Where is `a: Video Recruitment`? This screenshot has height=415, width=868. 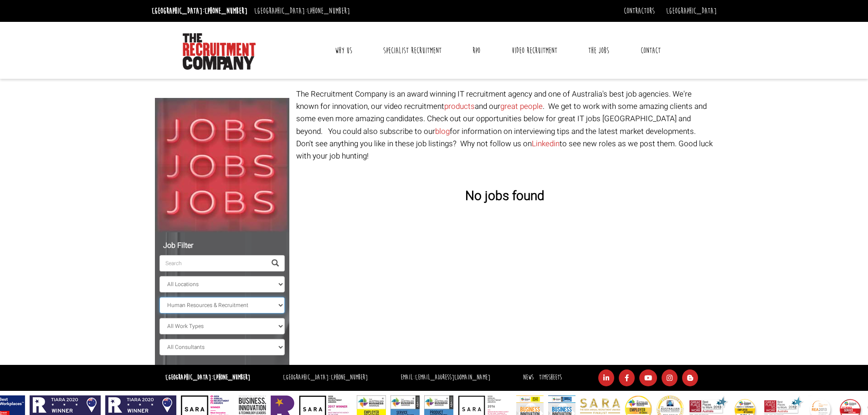
a: Video Recruitment is located at coordinates (534, 50).